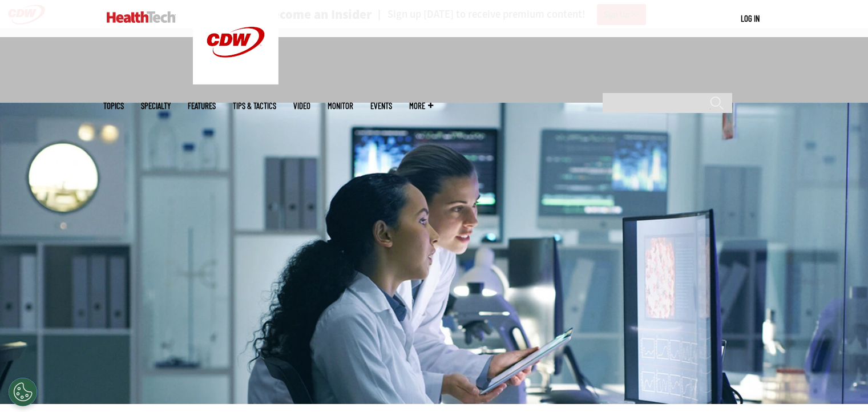 This screenshot has height=412, width=868. What do you see at coordinates (254, 106) in the screenshot?
I see `a: Tips & Tactics` at bounding box center [254, 106].